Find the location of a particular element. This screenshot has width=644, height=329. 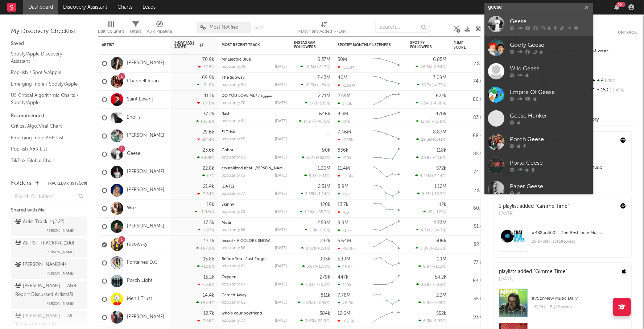

div: 85.9 is located at coordinates (468, 154).